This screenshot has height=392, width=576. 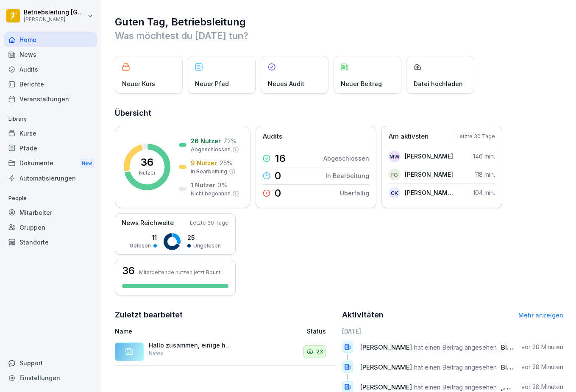 I want to click on a: Home, so click(x=50, y=39).